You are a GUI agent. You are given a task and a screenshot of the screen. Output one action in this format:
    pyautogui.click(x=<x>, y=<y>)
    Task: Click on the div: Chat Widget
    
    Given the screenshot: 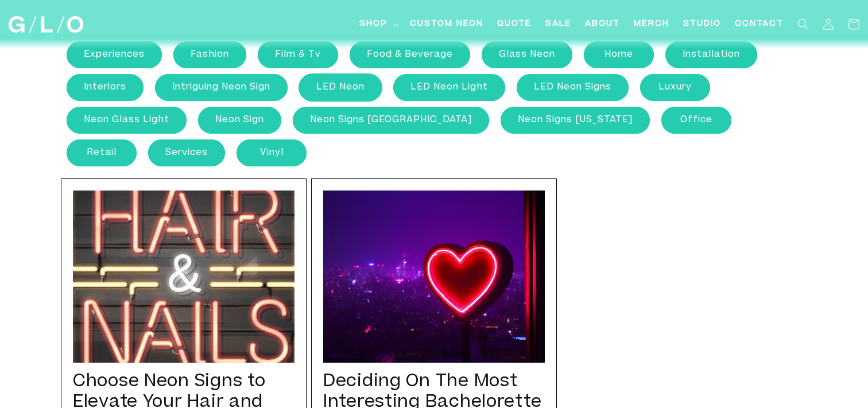 What is the action you would take?
    pyautogui.click(x=840, y=381)
    